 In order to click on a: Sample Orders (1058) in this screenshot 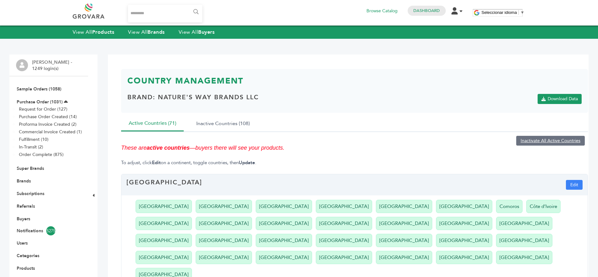, I will do `click(39, 89)`.